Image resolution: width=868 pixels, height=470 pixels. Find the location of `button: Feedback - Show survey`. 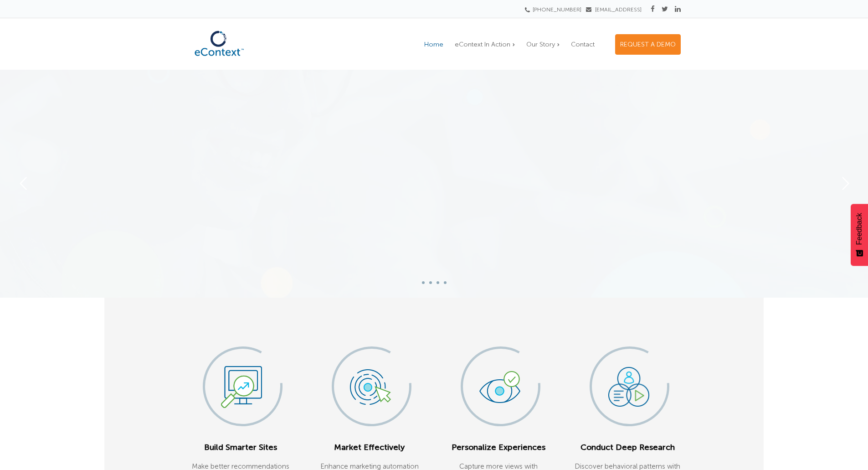

button: Feedback - Show survey is located at coordinates (859, 235).